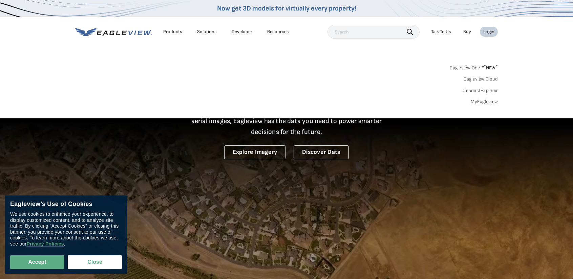 This screenshot has height=279, width=573. I want to click on a: MyEagleview, so click(484, 102).